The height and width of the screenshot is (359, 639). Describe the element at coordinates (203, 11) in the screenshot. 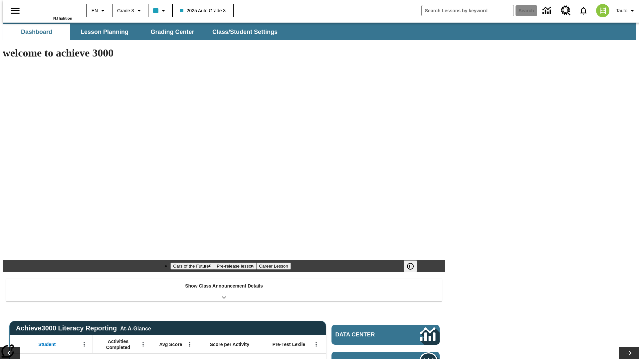

I see `span: 2025 Auto Grade 3` at that location.